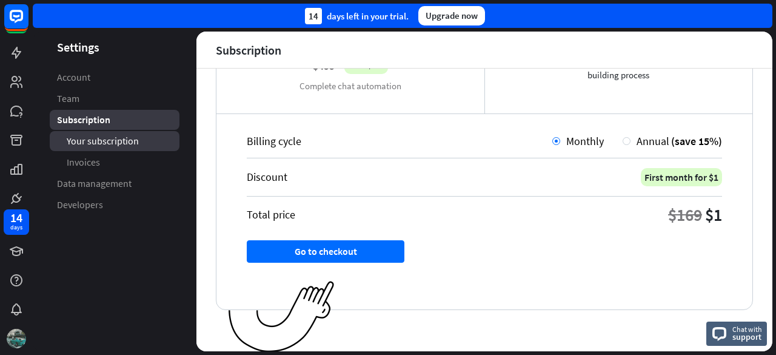 The image size is (776, 355). Describe the element at coordinates (747, 329) in the screenshot. I see `span: Chat with` at that location.